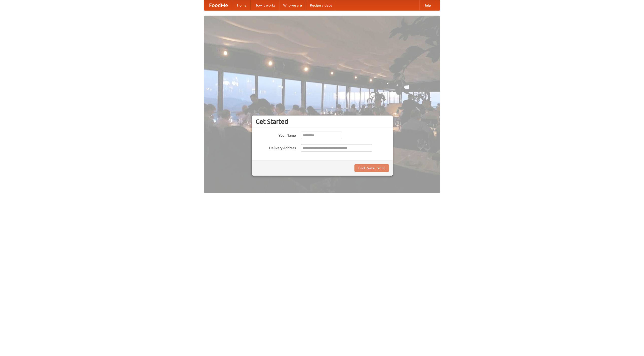 Image resolution: width=644 pixels, height=356 pixels. What do you see at coordinates (371, 168) in the screenshot?
I see `button: Find Restaurants!` at bounding box center [371, 168].